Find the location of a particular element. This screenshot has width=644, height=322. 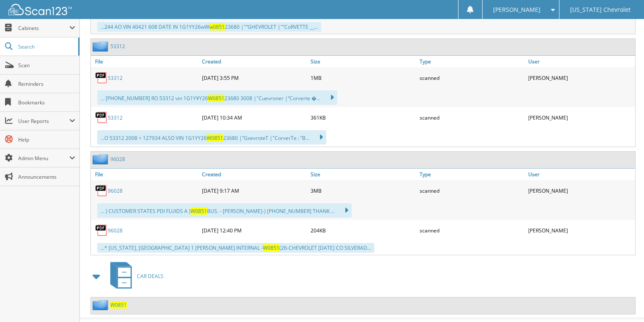

span: w0851 is located at coordinates (217, 27).